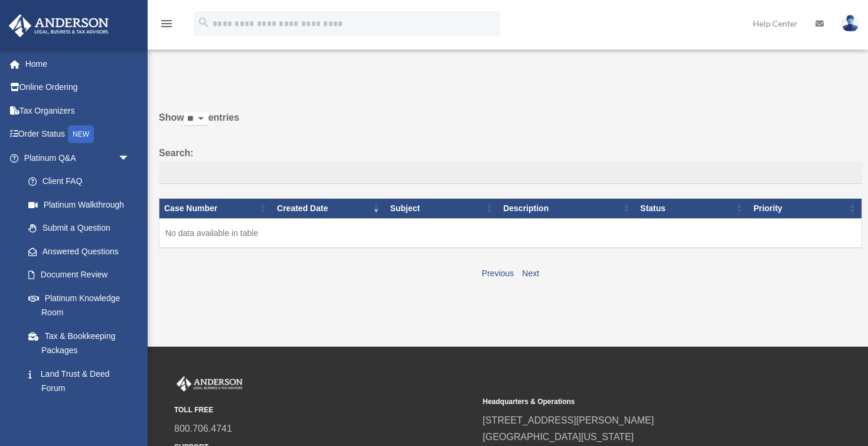 The width and height of the screenshot is (868, 446). Describe the element at coordinates (510, 123) in the screenshot. I see `label: Show entries` at that location.